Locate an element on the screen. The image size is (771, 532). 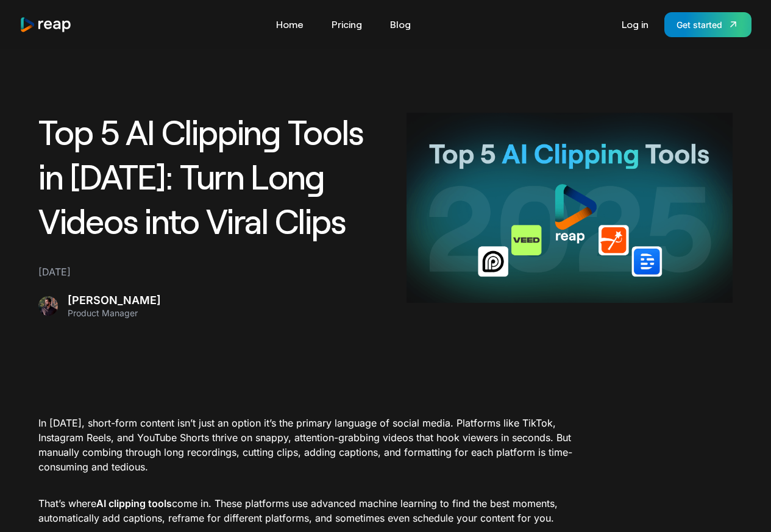
div: Get started is located at coordinates (699, 24).